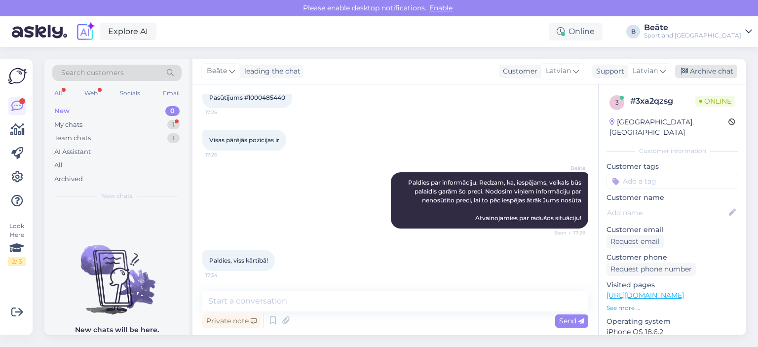  What do you see at coordinates (73, 138) in the screenshot?
I see `div: Team chats` at bounding box center [73, 138].